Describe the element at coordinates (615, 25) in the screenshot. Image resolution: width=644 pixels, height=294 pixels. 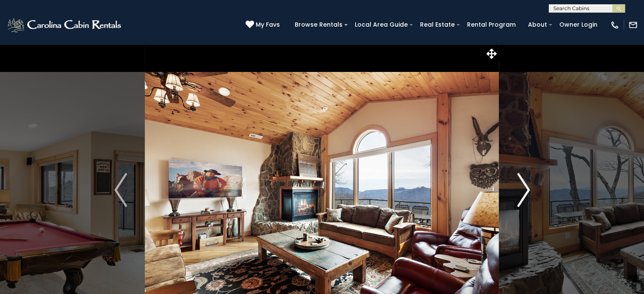
I see `img: phone-regular-white.png` at that location.